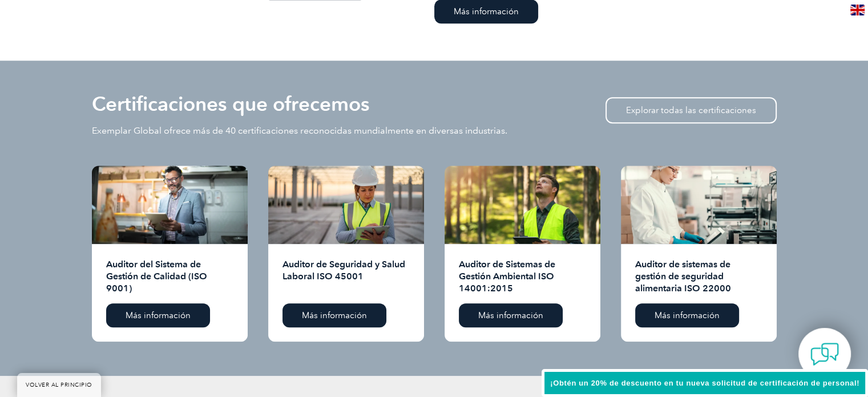 The height and width of the screenshot is (397, 868). What do you see at coordinates (230, 104) in the screenshot?
I see `font: Certificaciones que ofrecemos` at bounding box center [230, 104].